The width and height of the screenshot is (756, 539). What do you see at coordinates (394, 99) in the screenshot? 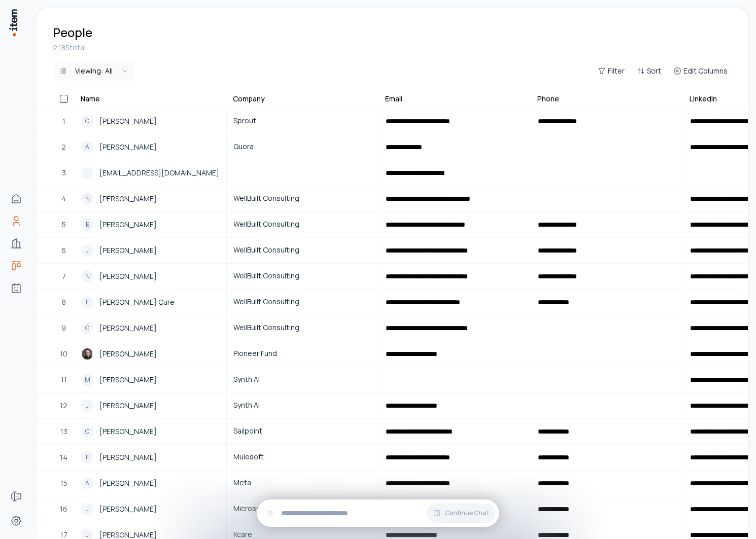
I see `div: Email` at bounding box center [394, 99].